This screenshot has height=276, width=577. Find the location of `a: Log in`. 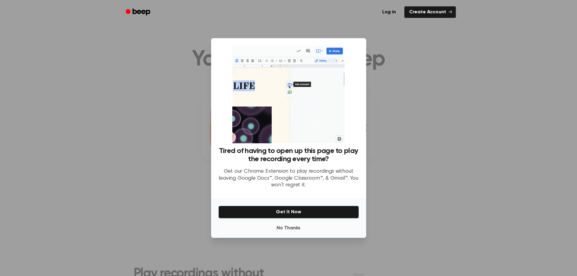

a: Log in is located at coordinates (389, 12).